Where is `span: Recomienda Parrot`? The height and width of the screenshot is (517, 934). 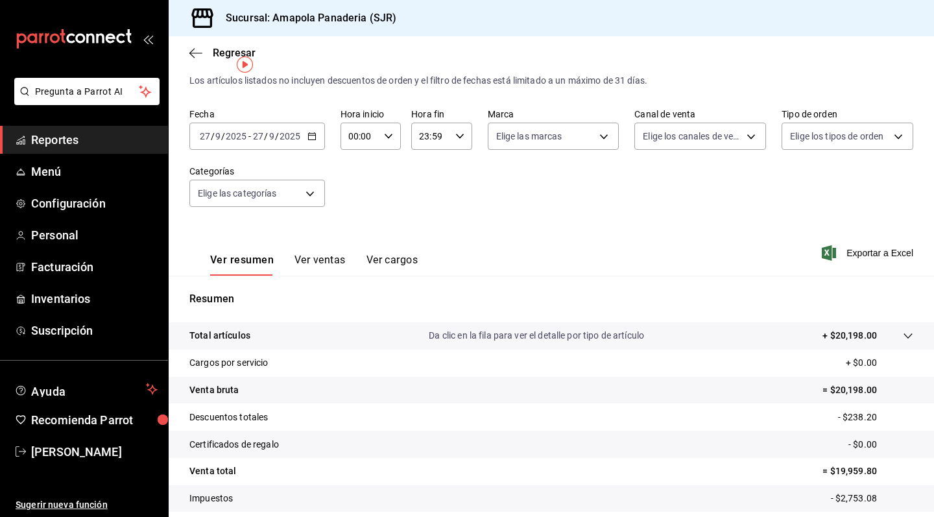
span: Recomienda Parrot is located at coordinates (94, 420).